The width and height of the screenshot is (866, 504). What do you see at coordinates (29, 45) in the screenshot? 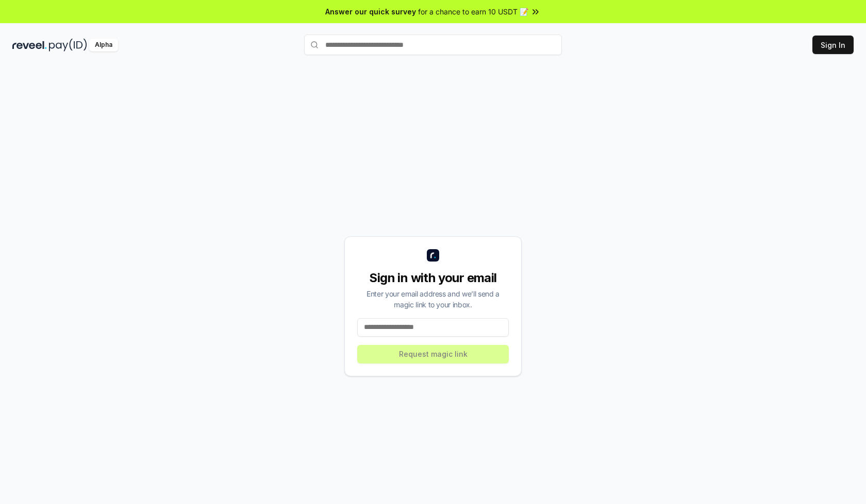
I see `img: reveel_dark` at bounding box center [29, 45].